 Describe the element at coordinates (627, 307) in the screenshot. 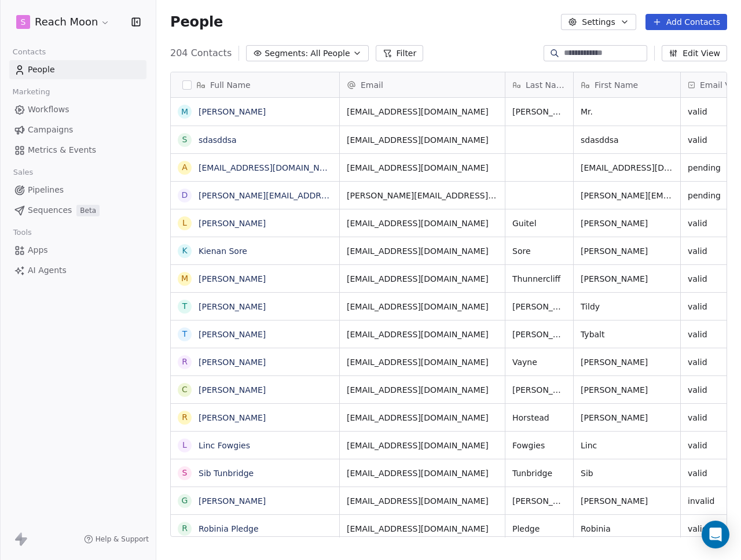

I see `span: Tildy` at that location.